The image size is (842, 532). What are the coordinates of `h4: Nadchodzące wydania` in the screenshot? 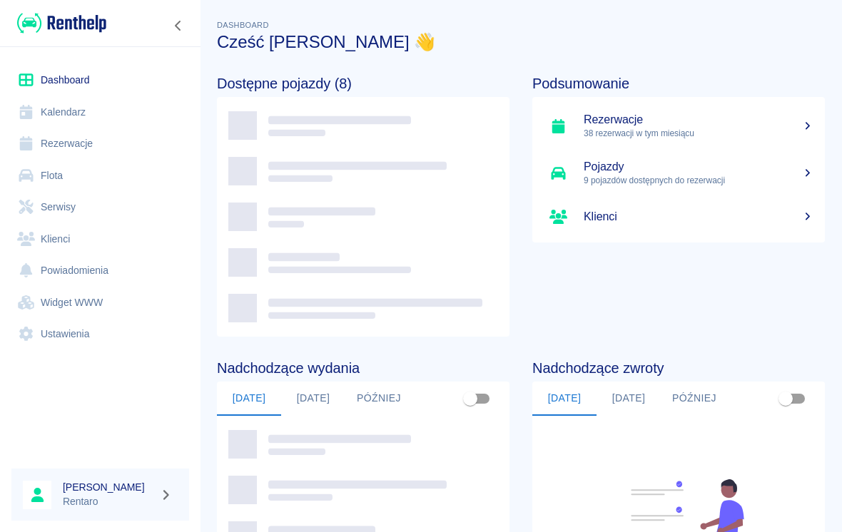 It's located at (363, 368).